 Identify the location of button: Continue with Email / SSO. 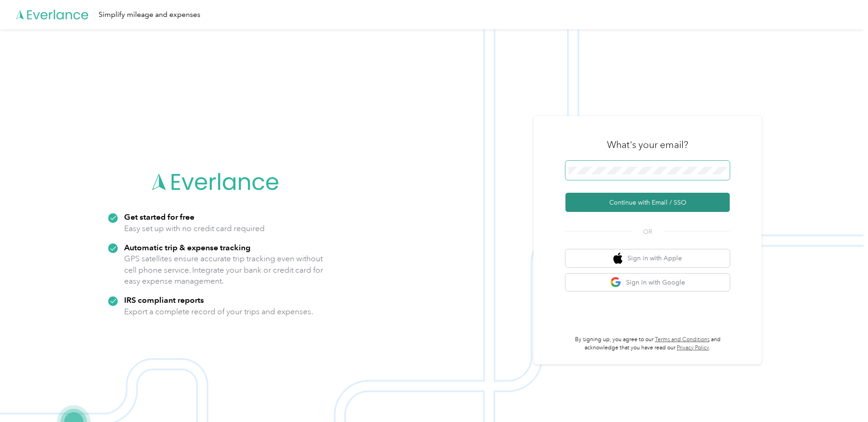
(647, 202).